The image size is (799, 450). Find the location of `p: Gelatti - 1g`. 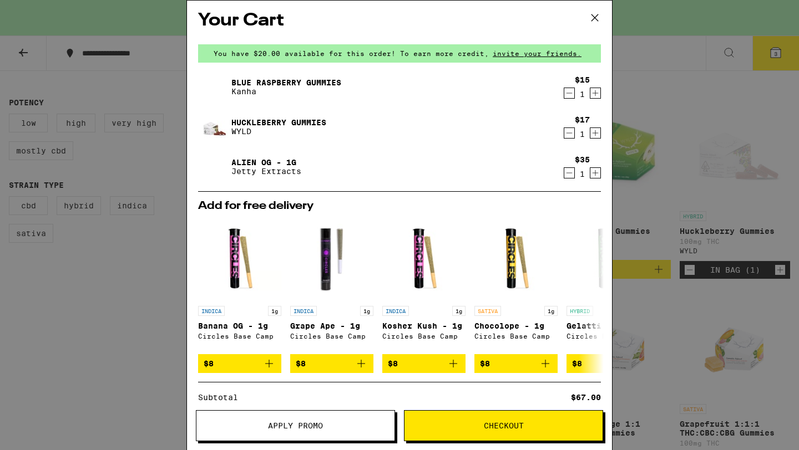

p: Gelatti - 1g is located at coordinates (608, 326).